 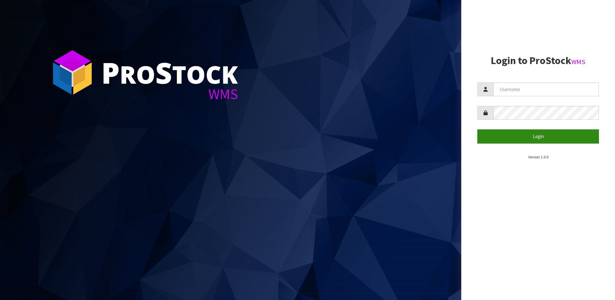 What do you see at coordinates (110, 72) in the screenshot?
I see `span: P` at bounding box center [110, 72].